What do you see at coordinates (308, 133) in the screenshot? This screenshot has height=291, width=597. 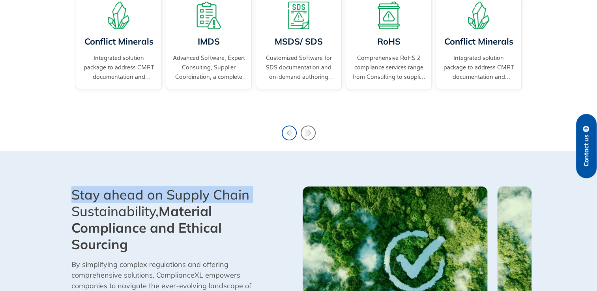 I see `div: Next slide` at bounding box center [308, 133].